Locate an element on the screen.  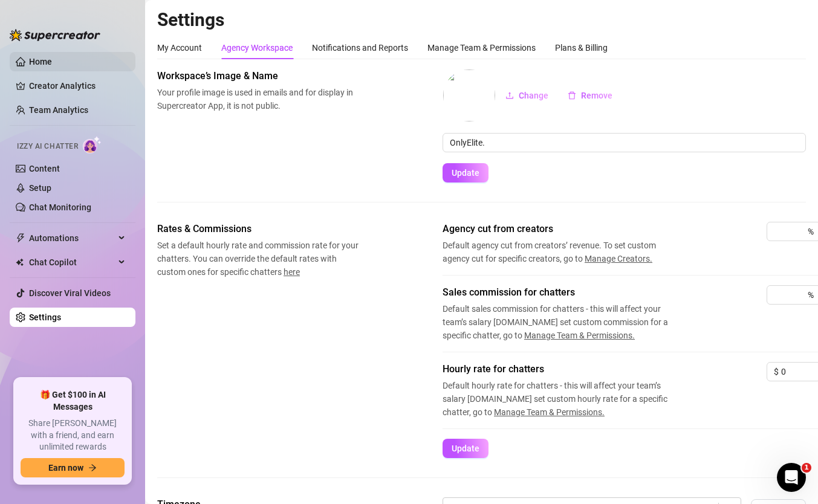
img: logo-BBDzfeDw.svg is located at coordinates (55, 35).